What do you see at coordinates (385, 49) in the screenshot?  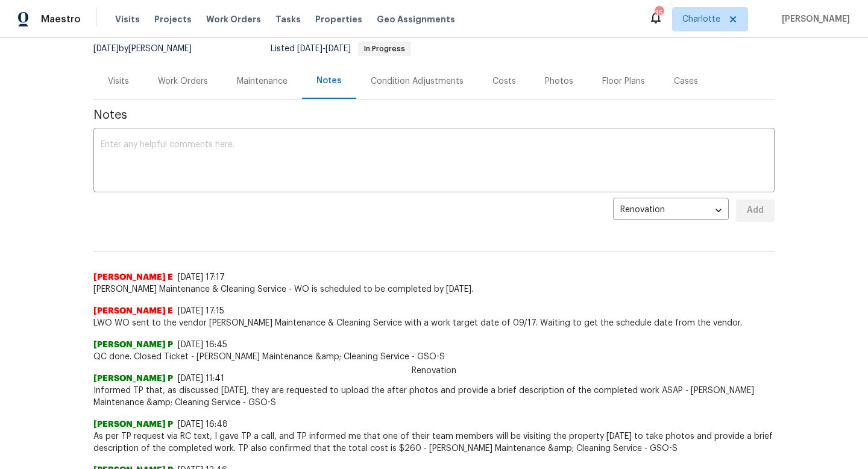 I see `span: In Progress` at bounding box center [385, 49].